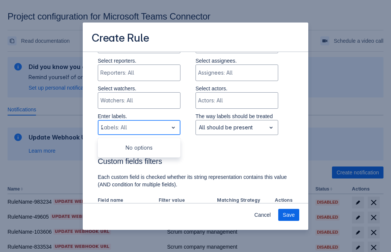  I want to click on h3: Custom fields filters, so click(195, 163).